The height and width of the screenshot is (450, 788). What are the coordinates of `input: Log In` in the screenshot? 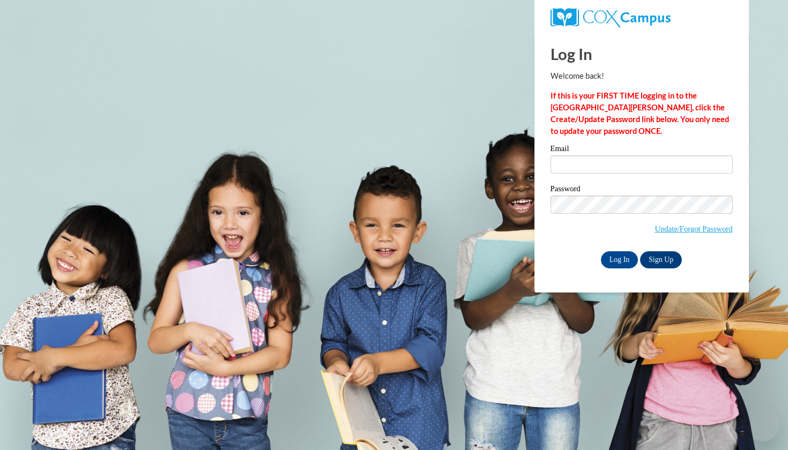 It's located at (620, 260).